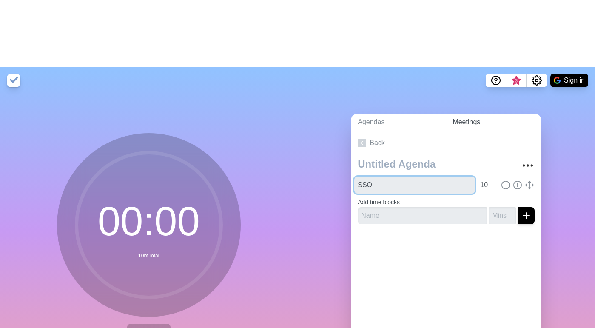  I want to click on button: What’s new, so click(516, 80).